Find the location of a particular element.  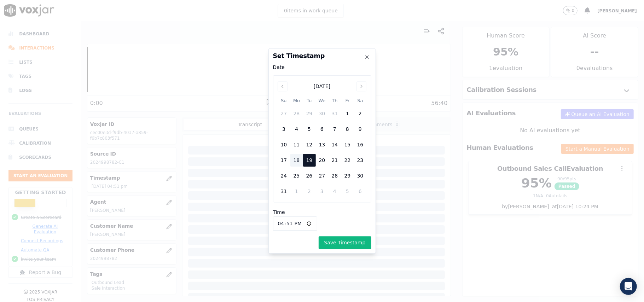

div: Friday, August 22, 2025 is located at coordinates (347, 160).